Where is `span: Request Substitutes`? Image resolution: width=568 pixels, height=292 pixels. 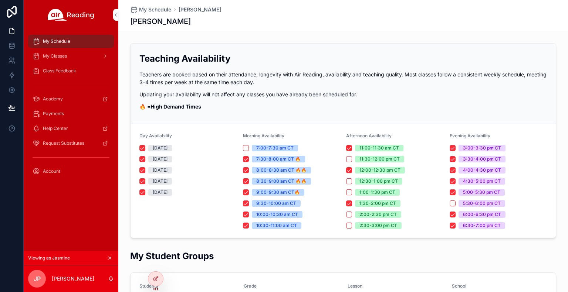 span: Request Substitutes is located at coordinates (64, 143).